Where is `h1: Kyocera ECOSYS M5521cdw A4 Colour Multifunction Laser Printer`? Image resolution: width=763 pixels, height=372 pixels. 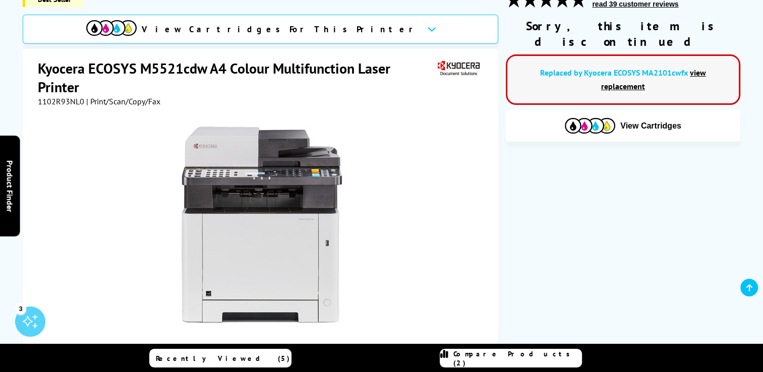
h1: Kyocera ECOSYS M5521cdw A4 Colour Multifunction Laser Printer is located at coordinates (237, 78).